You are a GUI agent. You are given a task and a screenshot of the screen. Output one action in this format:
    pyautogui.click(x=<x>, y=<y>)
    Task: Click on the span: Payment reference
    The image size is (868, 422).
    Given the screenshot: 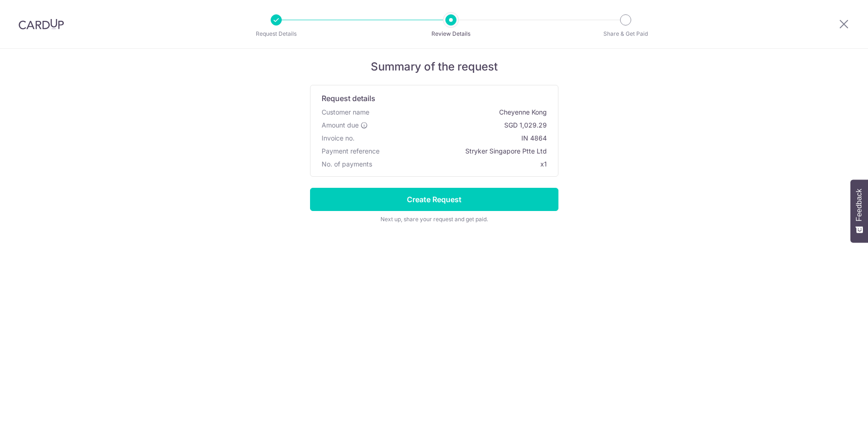 What is the action you would take?
    pyautogui.click(x=350, y=151)
    